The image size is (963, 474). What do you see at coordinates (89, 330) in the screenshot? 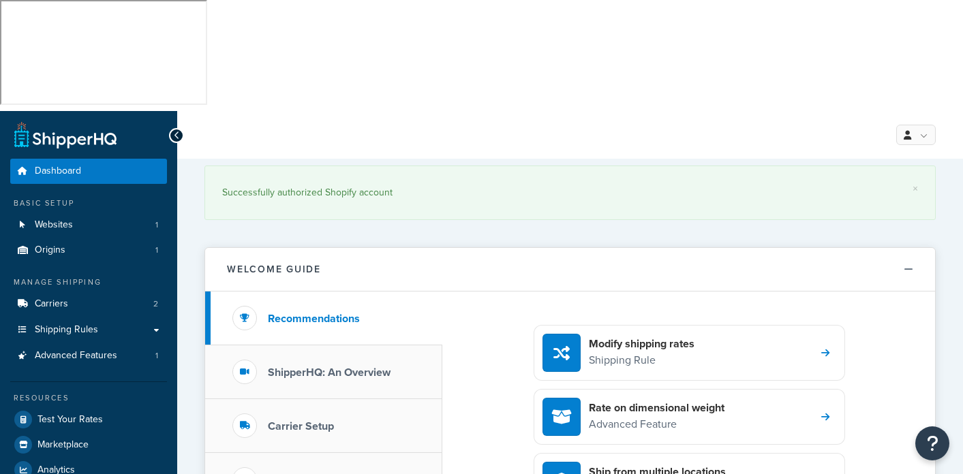
I see `li: Shipping Rules` at bounding box center [89, 330].